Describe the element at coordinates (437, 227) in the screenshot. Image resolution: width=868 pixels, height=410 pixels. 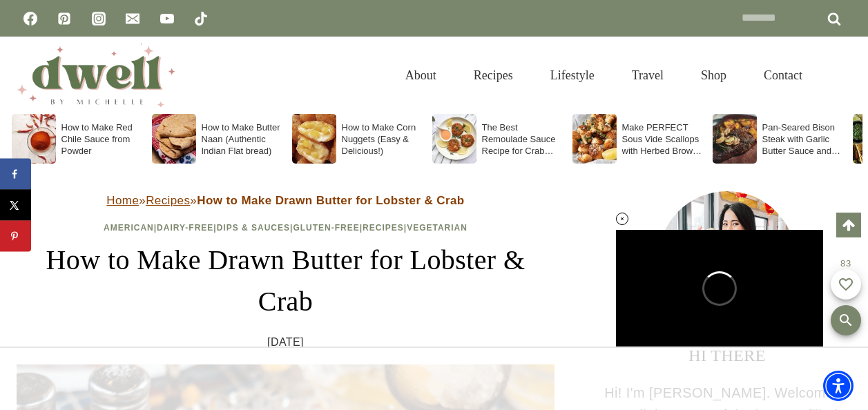
I see `a: Vegetarian` at that location.